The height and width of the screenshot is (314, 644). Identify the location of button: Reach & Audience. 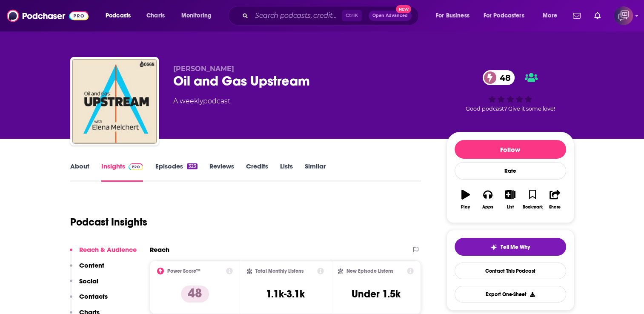
(103, 253).